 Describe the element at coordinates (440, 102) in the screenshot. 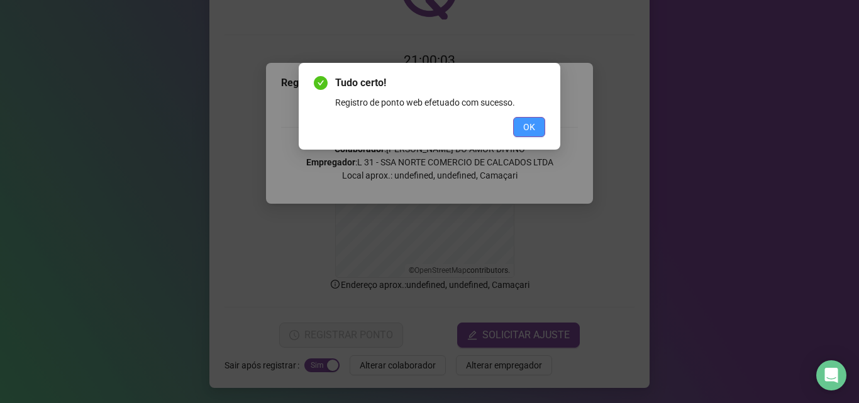

I see `div: Registro de ponto web efetuado com sucesso.` at that location.